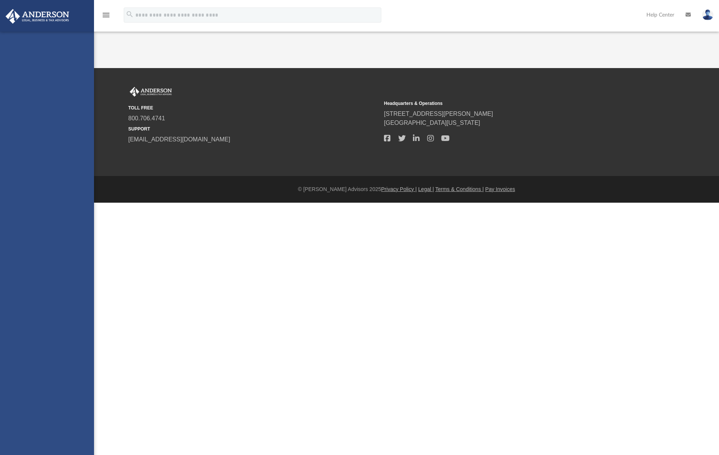 The image size is (719, 455). What do you see at coordinates (426, 189) in the screenshot?
I see `a: Legal |` at bounding box center [426, 189].